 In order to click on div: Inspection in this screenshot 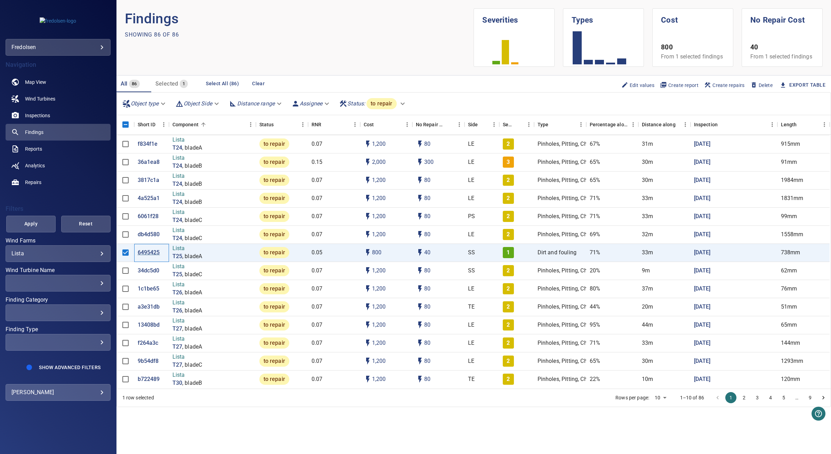, I will do `click(734, 124)`.